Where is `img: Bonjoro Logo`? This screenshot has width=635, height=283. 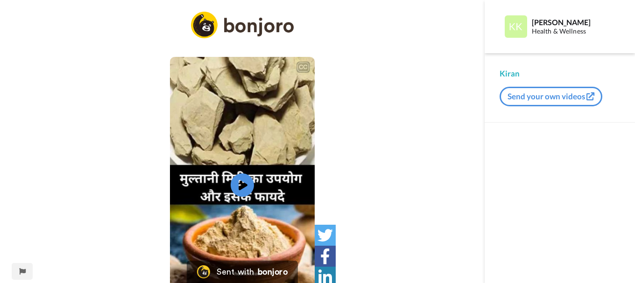
img: Bonjoro Logo is located at coordinates (204, 272).